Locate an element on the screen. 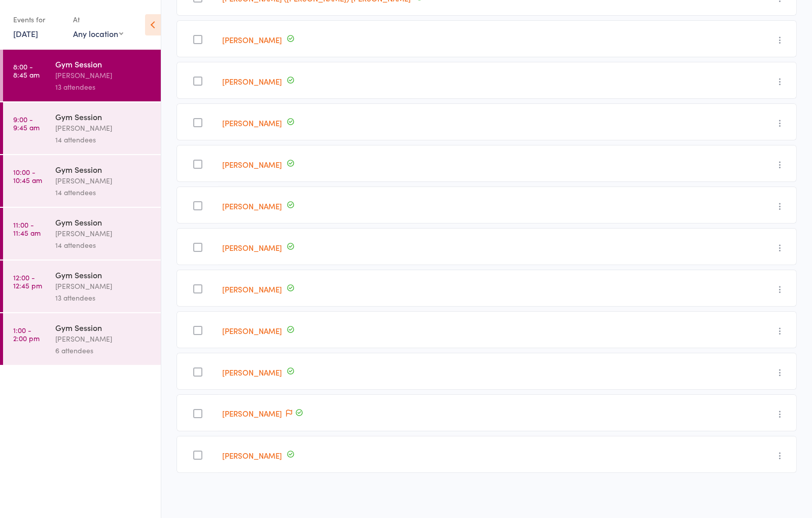 The image size is (812, 518). time: 8:00 - 8:45 am is located at coordinates (27, 71).